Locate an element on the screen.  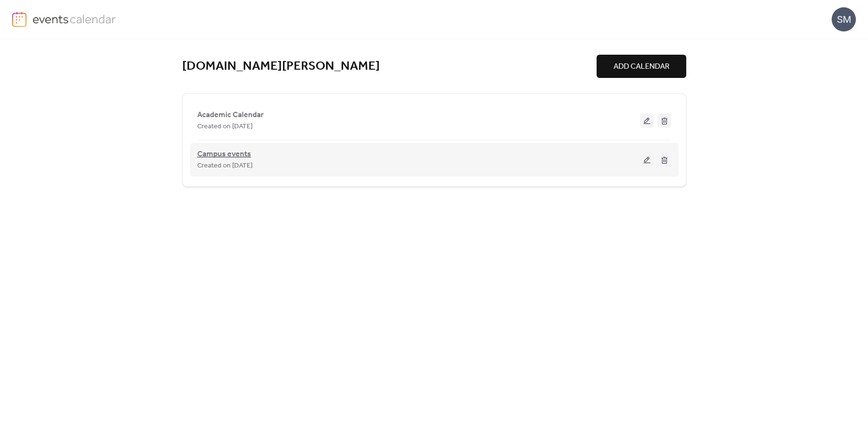
a: Campus events is located at coordinates (224, 154).